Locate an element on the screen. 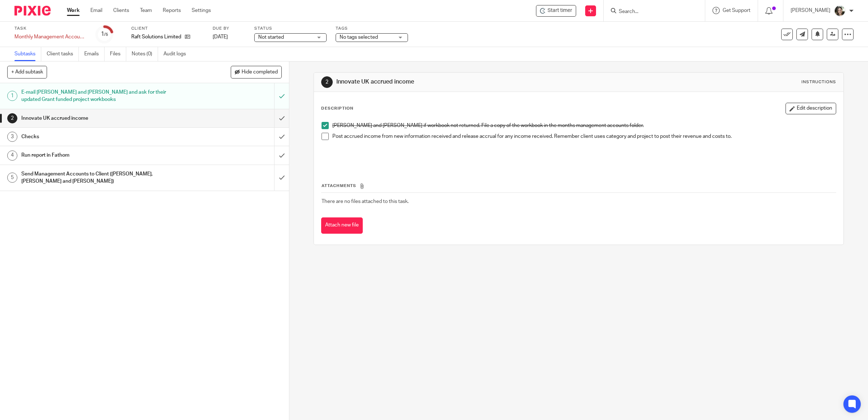  a: Settings is located at coordinates (201, 10).